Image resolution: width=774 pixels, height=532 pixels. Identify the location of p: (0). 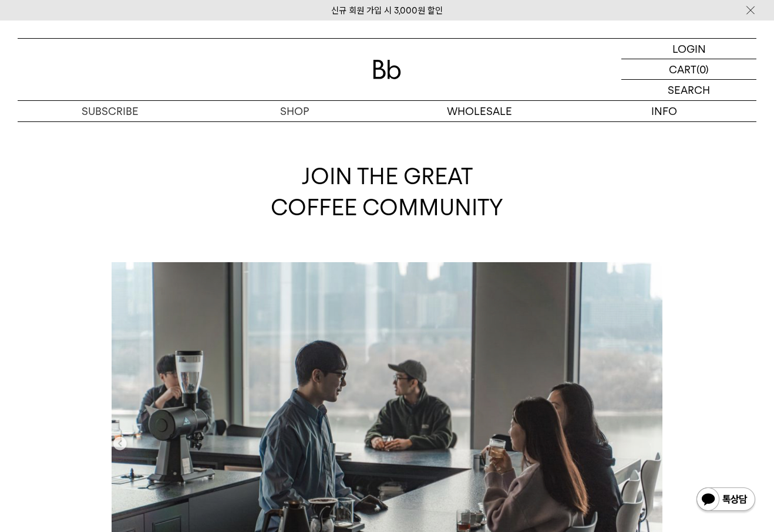
(702, 69).